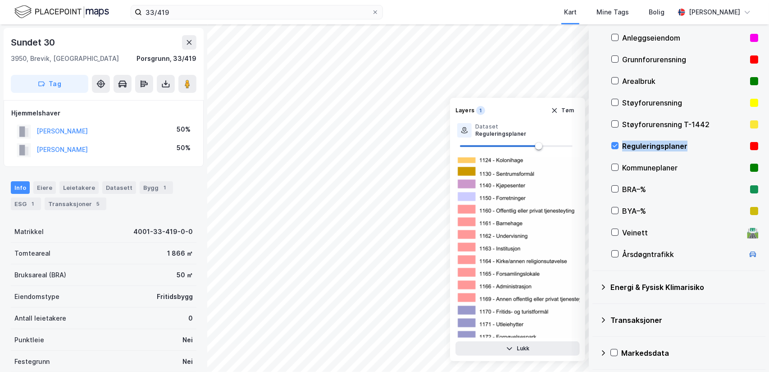 Image resolution: width=769 pixels, height=372 pixels. I want to click on div: Sundet 30, so click(34, 42).